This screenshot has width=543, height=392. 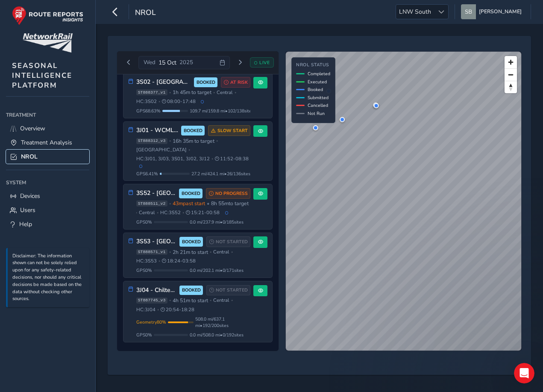 I want to click on span: 2025, so click(x=186, y=62).